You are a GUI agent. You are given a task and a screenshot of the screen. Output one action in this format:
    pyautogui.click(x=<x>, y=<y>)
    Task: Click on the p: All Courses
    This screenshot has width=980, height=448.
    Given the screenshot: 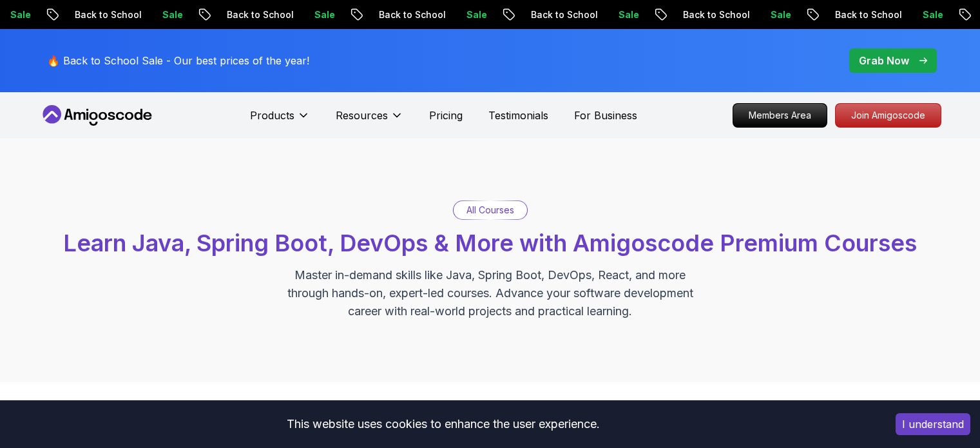 What is the action you would take?
    pyautogui.click(x=490, y=210)
    